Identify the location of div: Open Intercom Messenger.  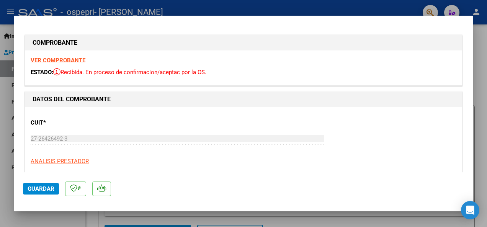
(470, 210).